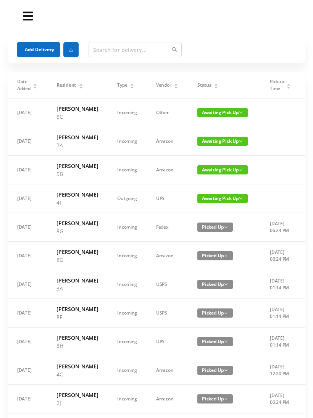  Describe the element at coordinates (77, 403) in the screenshot. I see `p: 2J` at that location.